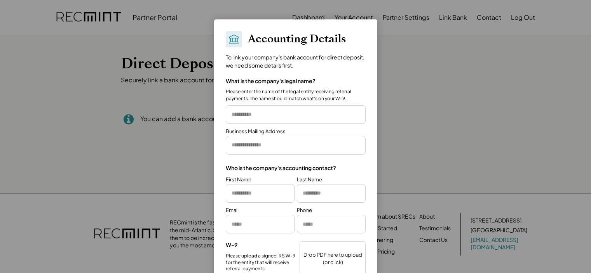 The width and height of the screenshot is (591, 273). What do you see at coordinates (239, 180) in the screenshot?
I see `div: First Name` at bounding box center [239, 180].